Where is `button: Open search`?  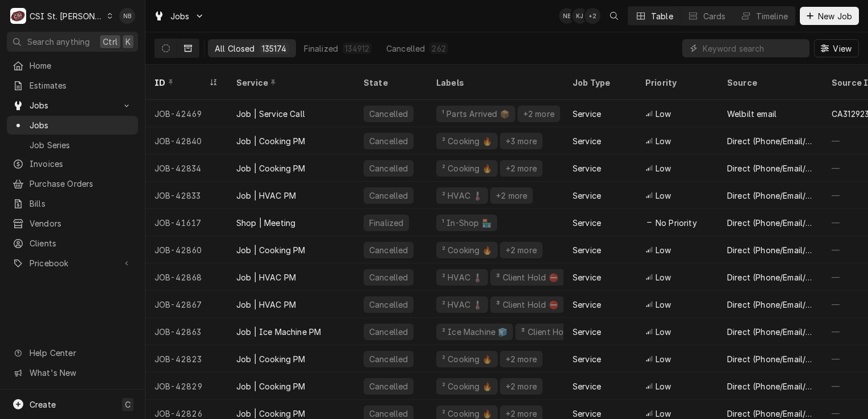
button: Open search is located at coordinates (614, 16).